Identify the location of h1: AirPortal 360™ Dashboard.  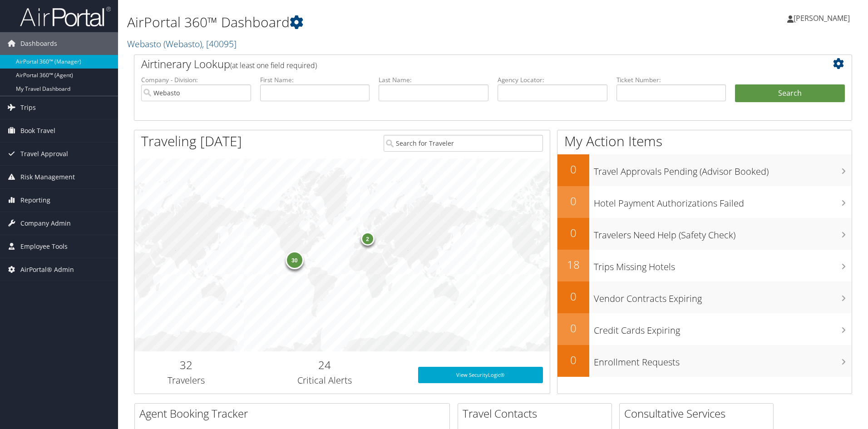
(370, 22).